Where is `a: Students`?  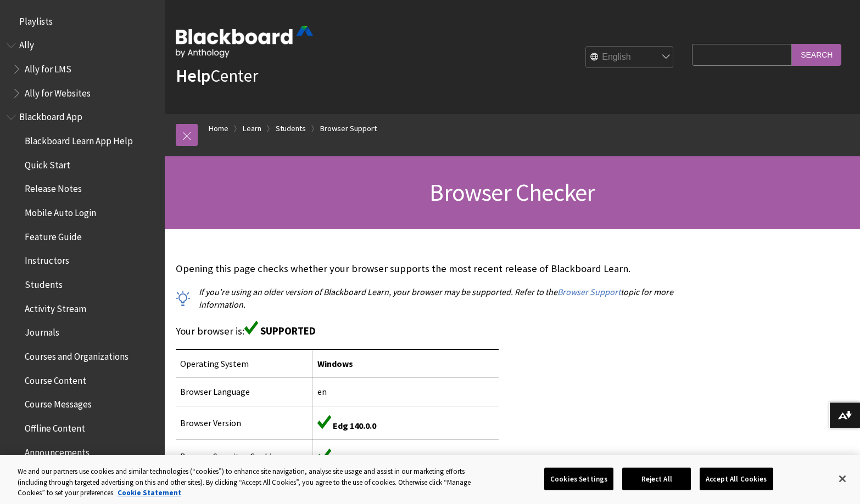
a: Students is located at coordinates (291, 128).